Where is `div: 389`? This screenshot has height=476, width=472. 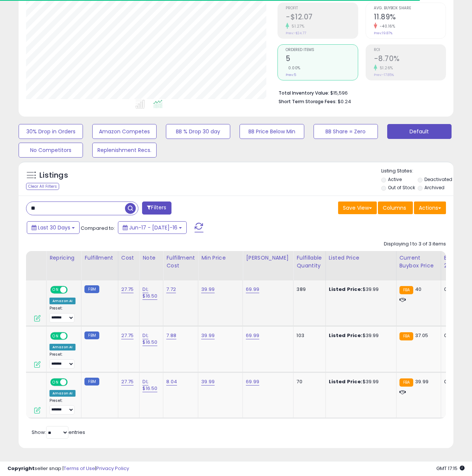
div: 389 is located at coordinates (308, 289).